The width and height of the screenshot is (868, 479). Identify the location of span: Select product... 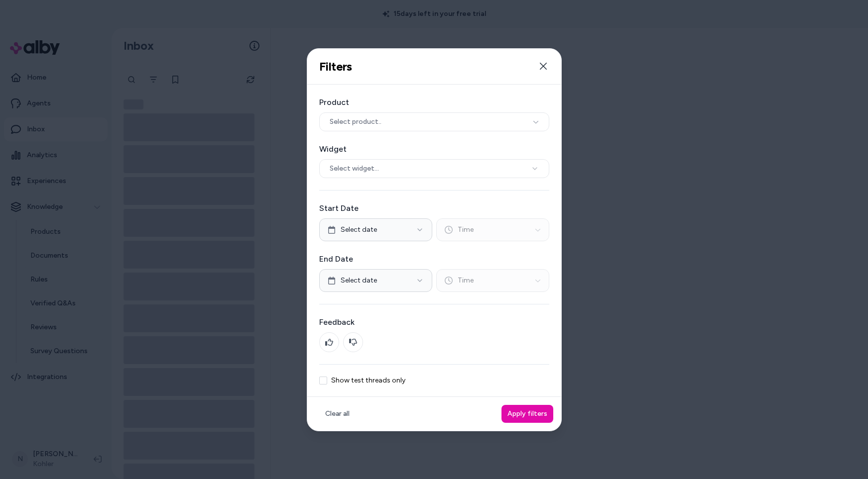
(355, 122).